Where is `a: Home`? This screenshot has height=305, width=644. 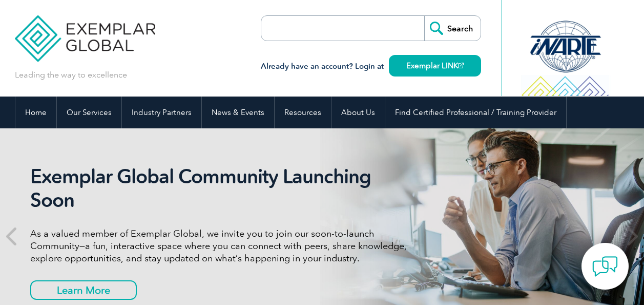 a: Home is located at coordinates (36, 112).